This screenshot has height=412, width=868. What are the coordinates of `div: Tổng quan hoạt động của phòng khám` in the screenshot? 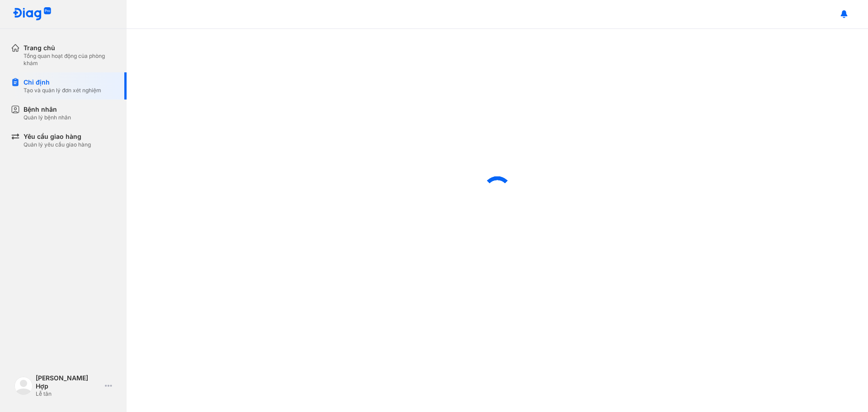 It's located at (70, 60).